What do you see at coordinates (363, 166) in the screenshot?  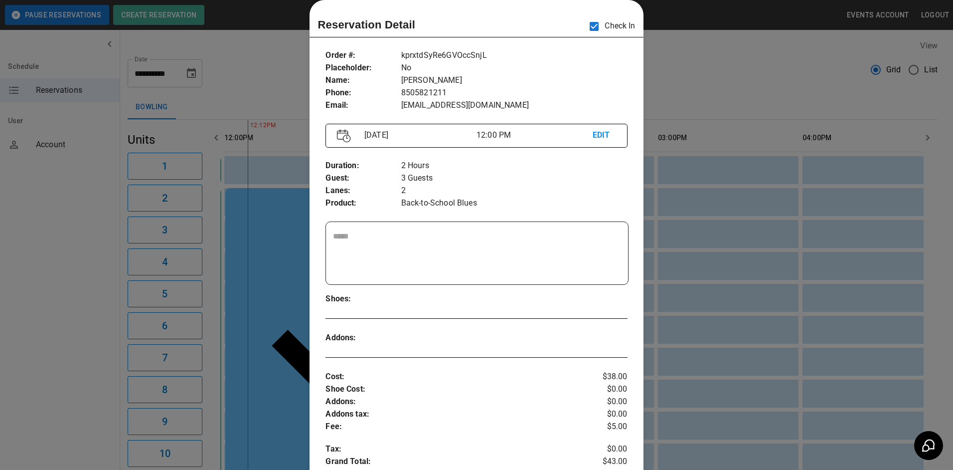 I see `p: Duration :` at bounding box center [363, 166].